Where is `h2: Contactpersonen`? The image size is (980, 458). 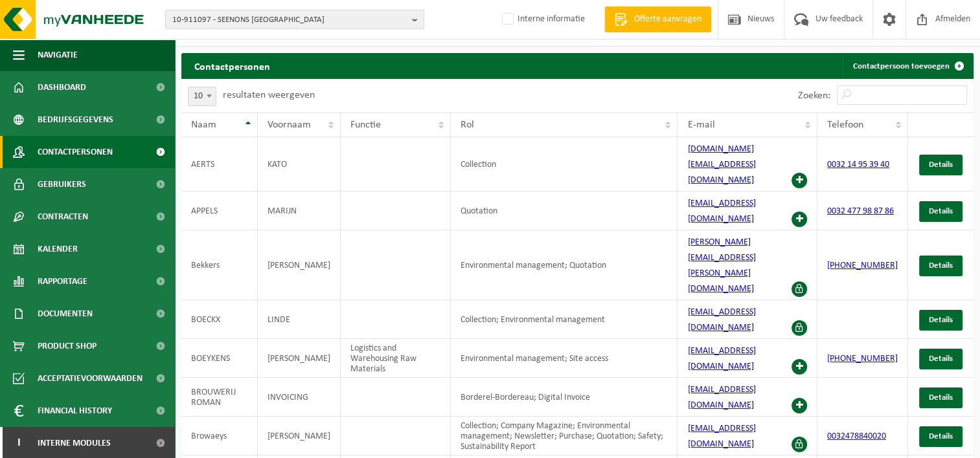 h2: Contactpersonen is located at coordinates (231, 66).